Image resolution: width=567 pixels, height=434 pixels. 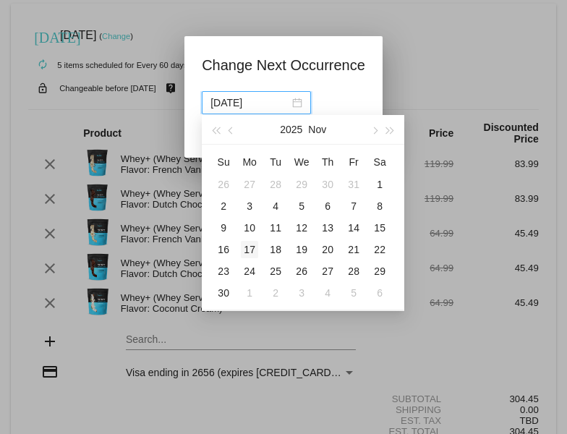 I want to click on th: Sat, so click(x=380, y=162).